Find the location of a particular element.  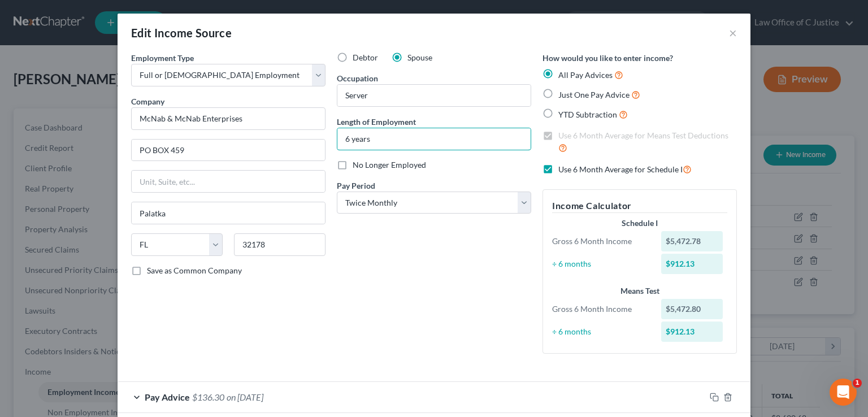

h5: Income Calculator is located at coordinates (640, 206).